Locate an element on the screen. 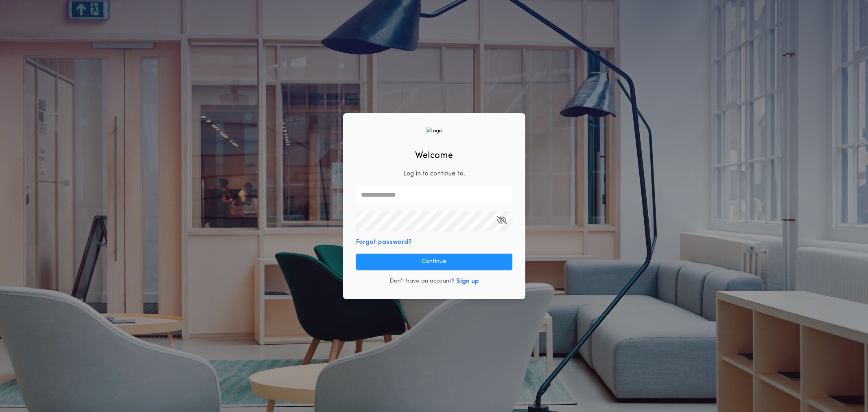 This screenshot has width=868, height=412. p: Log in to continue to . is located at coordinates (434, 174).